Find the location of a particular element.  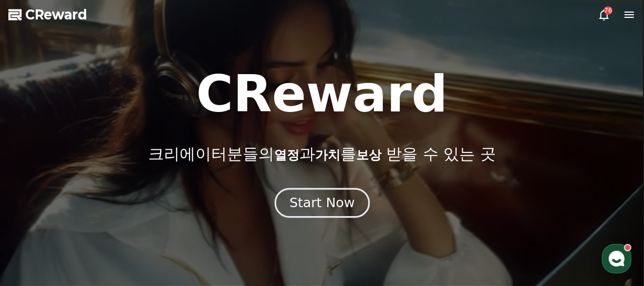

span: 설정 is located at coordinates (169, 219).